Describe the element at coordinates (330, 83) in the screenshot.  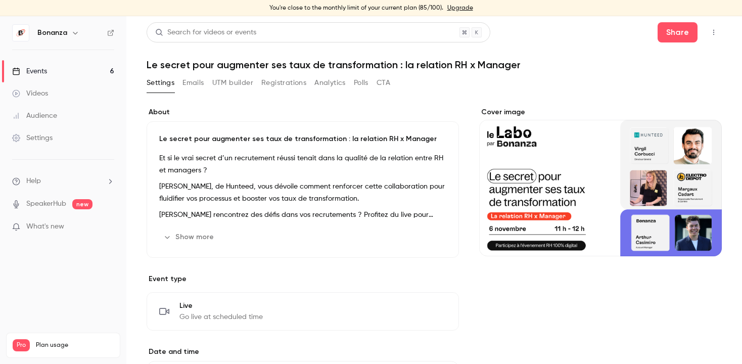
I see `button: Analytics` at that location.